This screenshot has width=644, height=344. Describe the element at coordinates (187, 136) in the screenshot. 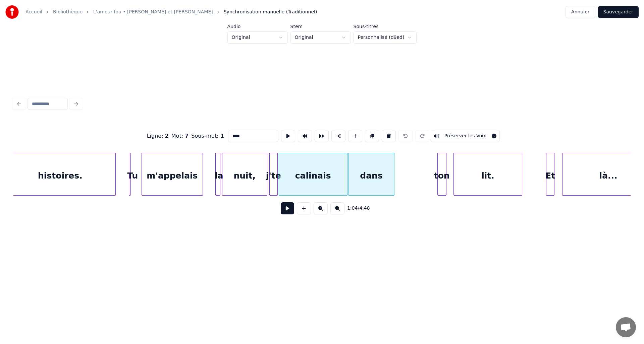

I see `span: 7` at that location.